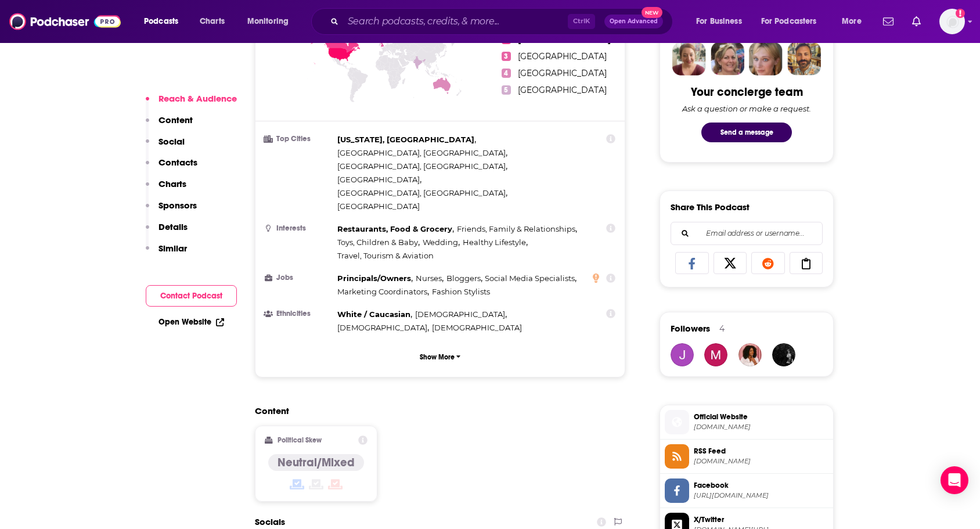 This screenshot has height=529, width=980. Describe the element at coordinates (298, 228) in the screenshot. I see `h3: Interests` at that location.